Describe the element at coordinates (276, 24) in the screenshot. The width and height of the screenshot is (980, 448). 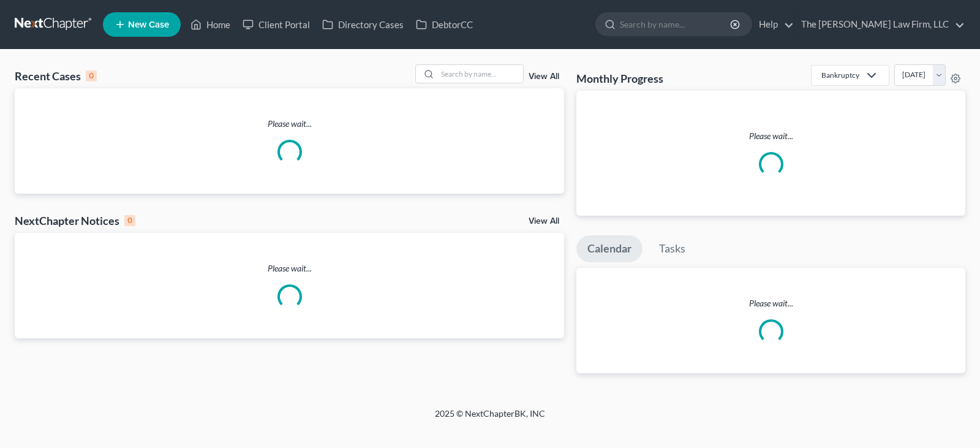
I see `a: Client Portal` at that location.